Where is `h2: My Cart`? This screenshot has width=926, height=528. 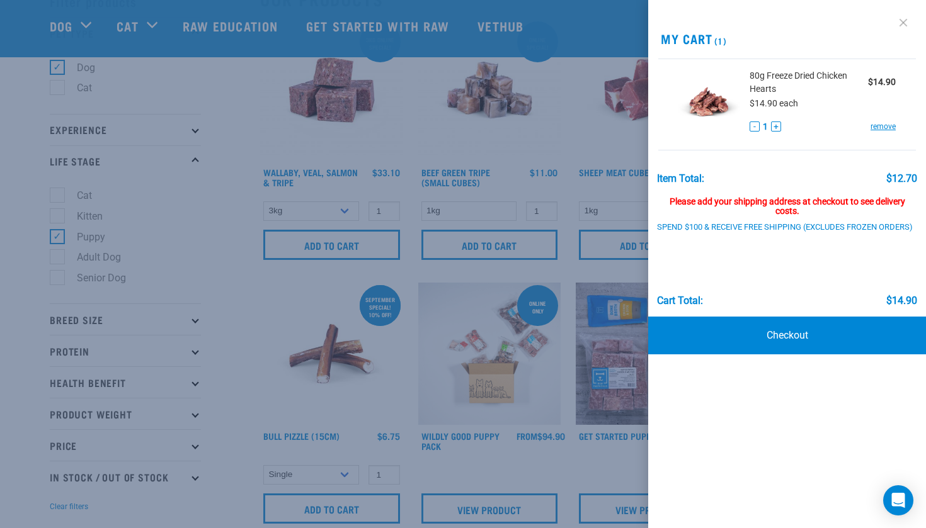 h2: My Cart is located at coordinates (786, 38).